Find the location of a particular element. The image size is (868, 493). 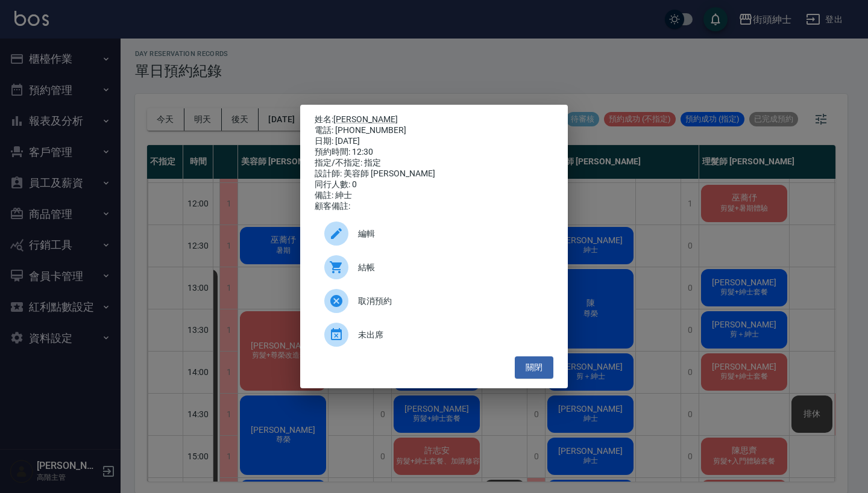

div: 未出席 is located at coordinates (434, 335).